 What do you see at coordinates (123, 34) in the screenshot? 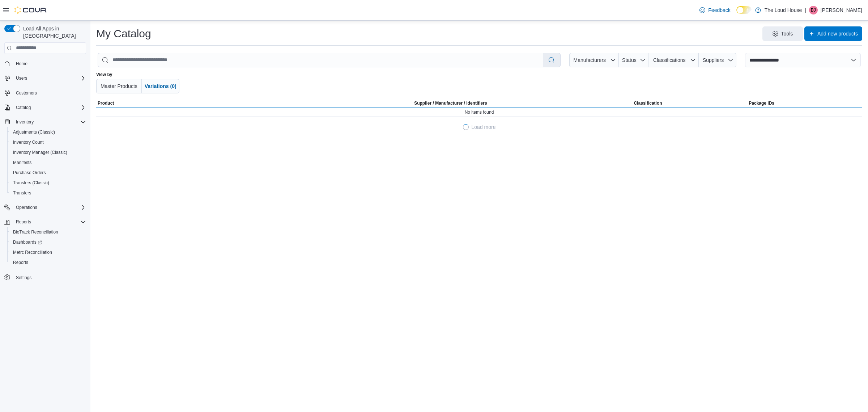
I see `h1: My Catalog` at bounding box center [123, 34].